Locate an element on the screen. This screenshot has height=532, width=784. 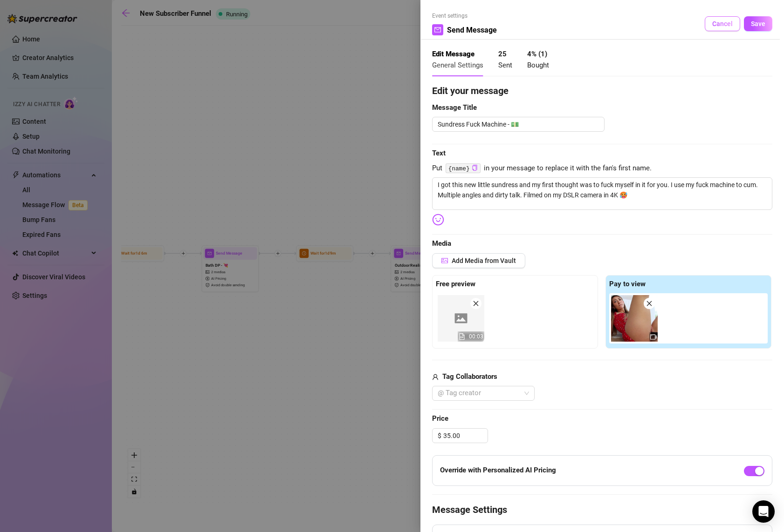
span: Save is located at coordinates (758, 24).